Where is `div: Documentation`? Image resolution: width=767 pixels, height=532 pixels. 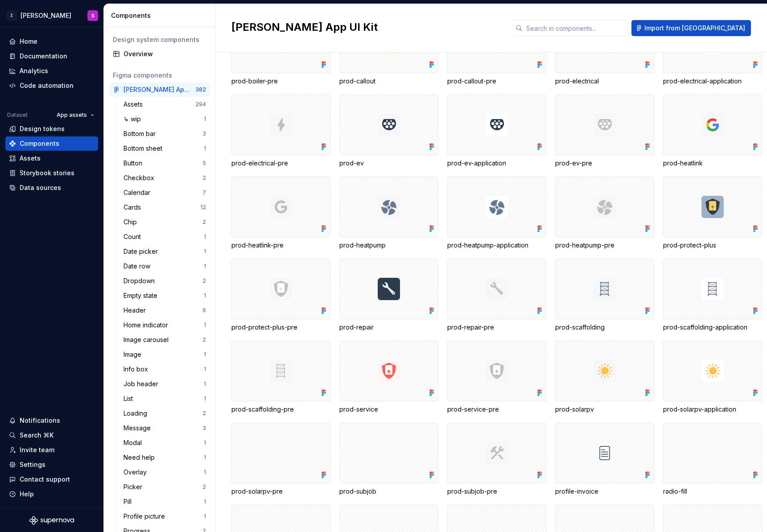 div: Documentation is located at coordinates (43, 56).